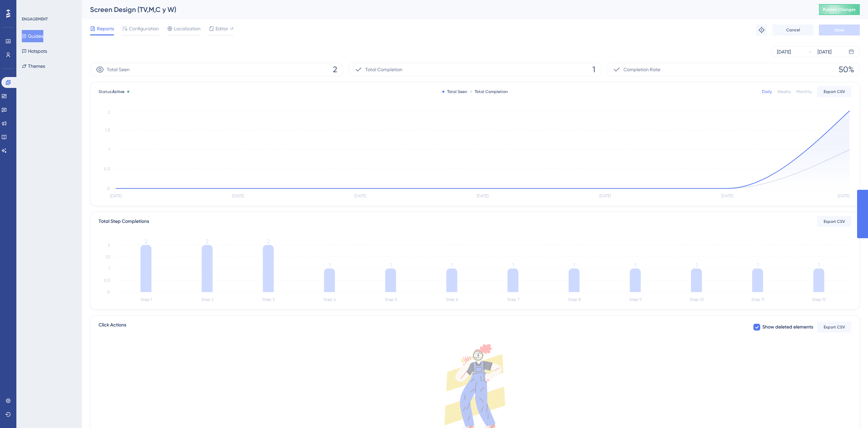 The height and width of the screenshot is (428, 868). I want to click on tspan: Step 2, so click(207, 300).